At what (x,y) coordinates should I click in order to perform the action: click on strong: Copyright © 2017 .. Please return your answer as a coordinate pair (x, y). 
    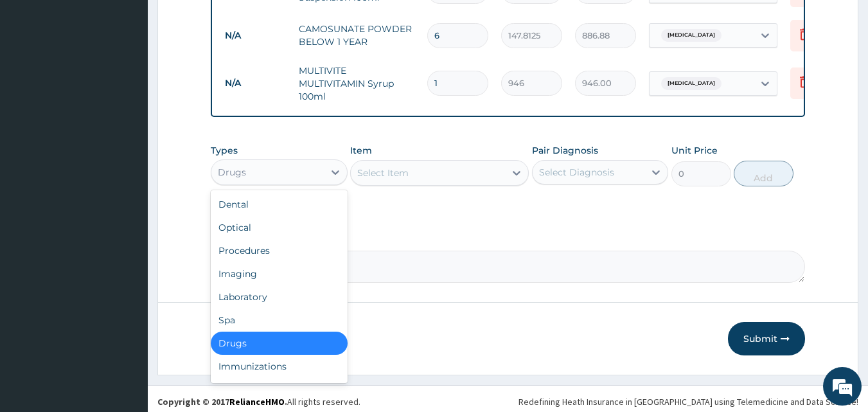
    Looking at the image, I should click on (222, 401).